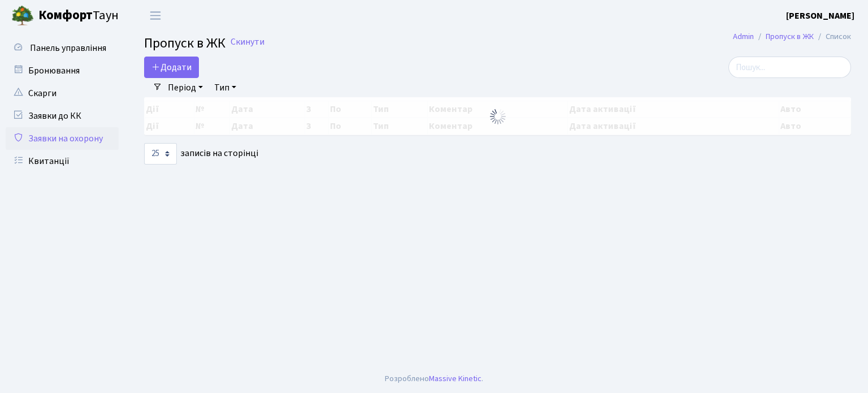 The width and height of the screenshot is (868, 393). I want to click on a: Заявки до КК, so click(62, 116).